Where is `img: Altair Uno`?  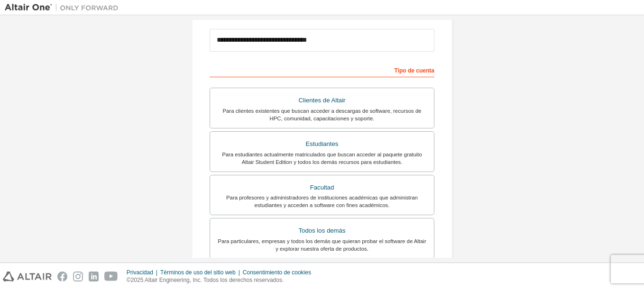 img: Altair Uno is located at coordinates (64, 8).